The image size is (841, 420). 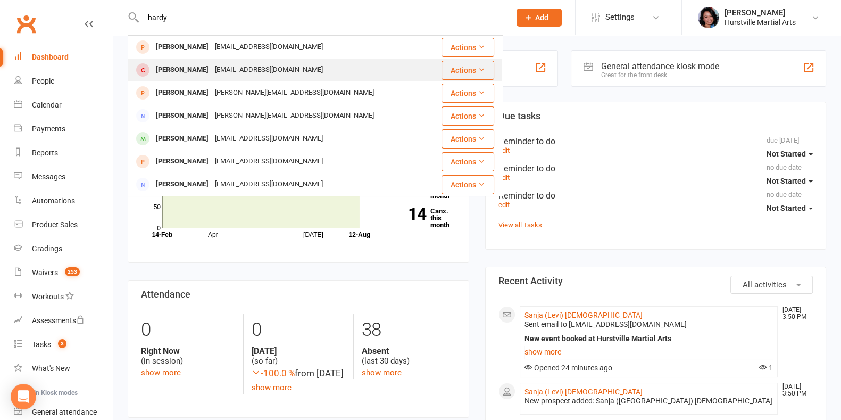 I want to click on div: Reports, so click(x=45, y=153).